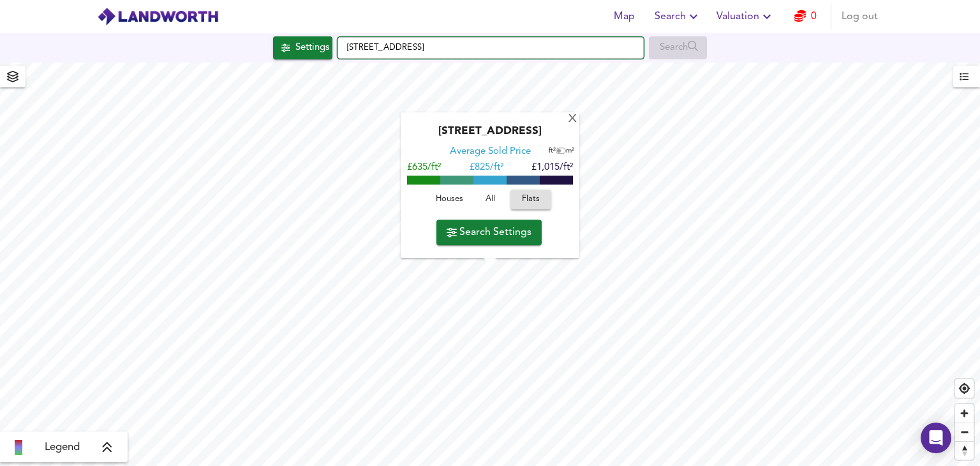 Image resolution: width=980 pixels, height=466 pixels. I want to click on button: Reset bearing to north, so click(964, 450).